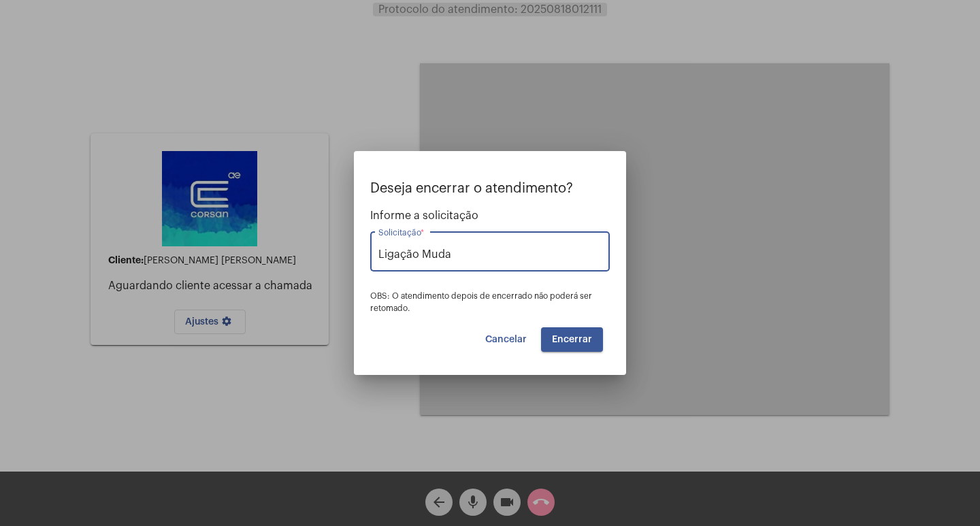 This screenshot has height=526, width=980. Describe the element at coordinates (505, 339) in the screenshot. I see `span: Cancelar` at that location.